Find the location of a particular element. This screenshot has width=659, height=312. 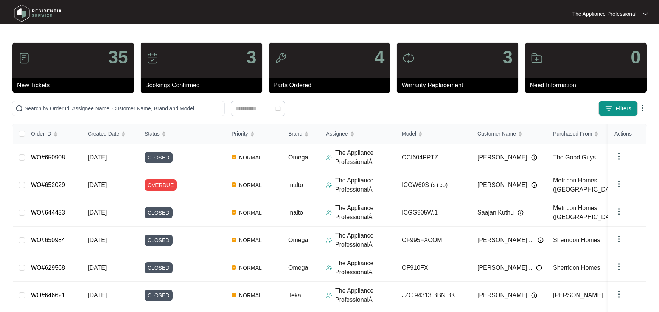

a: WO#646621 is located at coordinates (48, 295).